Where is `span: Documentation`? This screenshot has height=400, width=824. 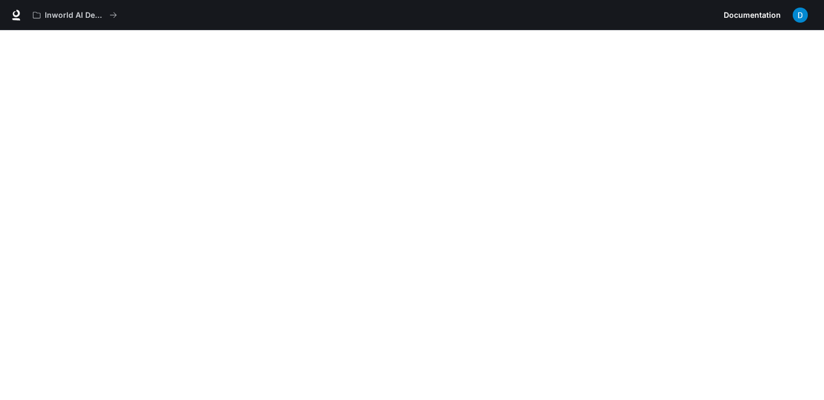 span: Documentation is located at coordinates (752, 15).